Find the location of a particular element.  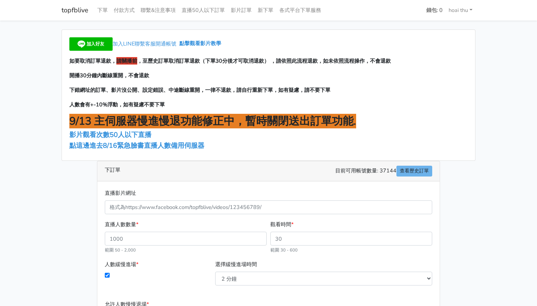

a: hoai thu is located at coordinates (461, 10).